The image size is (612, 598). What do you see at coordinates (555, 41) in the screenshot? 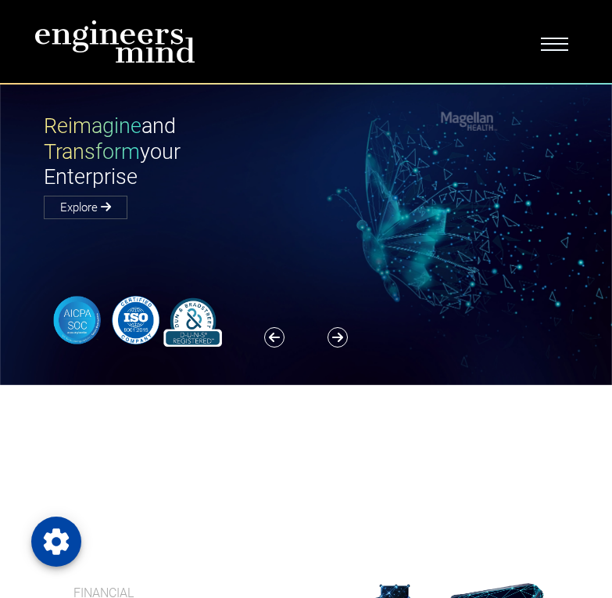
I see `button: Toggle navigation` at bounding box center [555, 41].